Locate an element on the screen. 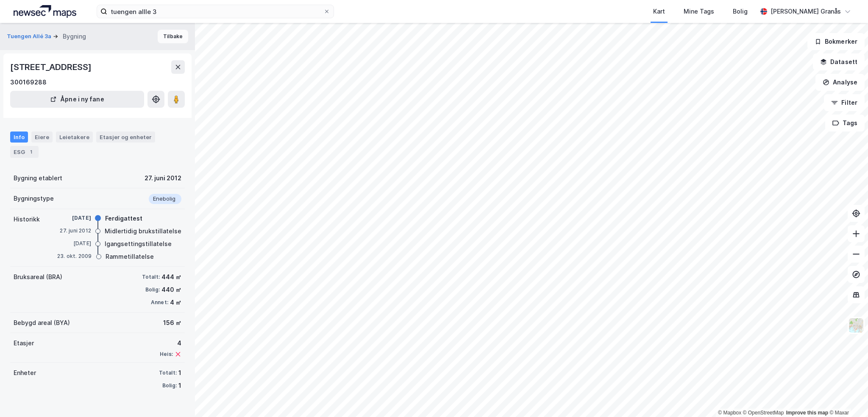  div: Annet: is located at coordinates (160, 302).